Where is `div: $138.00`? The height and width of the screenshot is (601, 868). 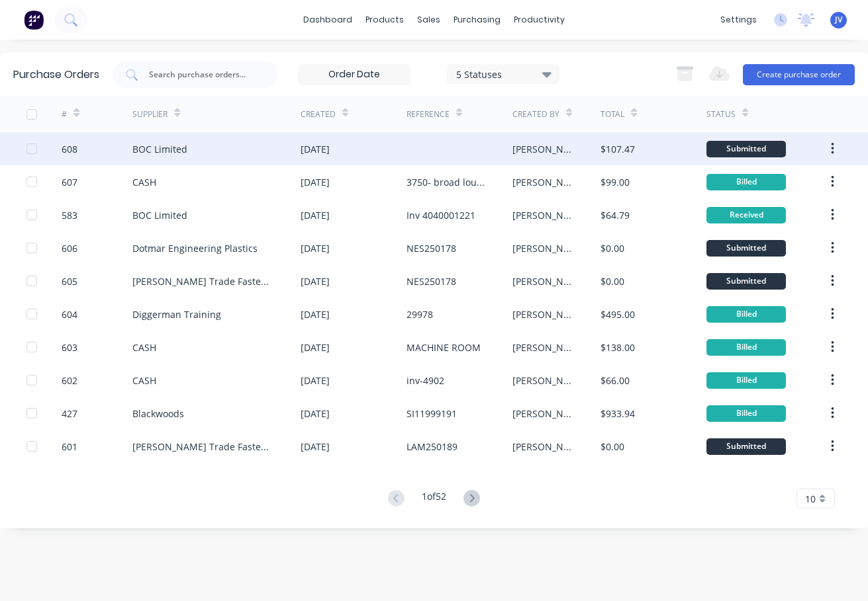 div: $138.00 is located at coordinates (618, 347).